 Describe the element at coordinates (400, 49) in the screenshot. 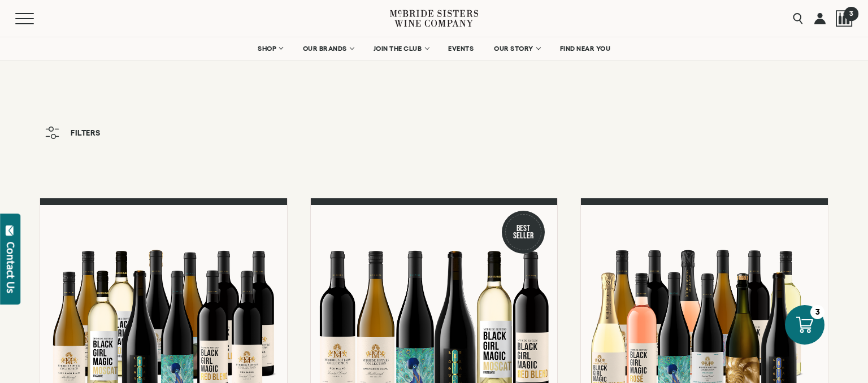

I see `a: JOIN THE CLUB` at that location.